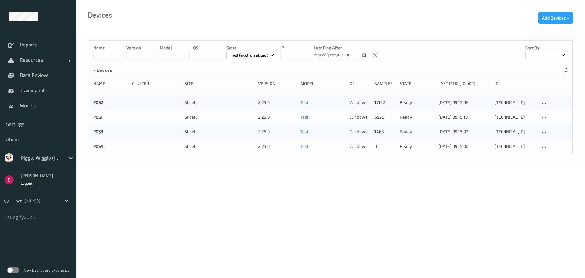 The image size is (585, 278). What do you see at coordinates (252, 48) in the screenshot?
I see `p: State` at bounding box center [252, 48].